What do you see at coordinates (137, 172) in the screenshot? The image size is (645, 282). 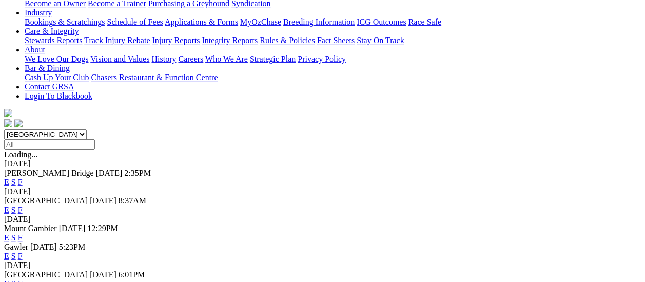 I see `span: 2:35PM` at bounding box center [137, 172].